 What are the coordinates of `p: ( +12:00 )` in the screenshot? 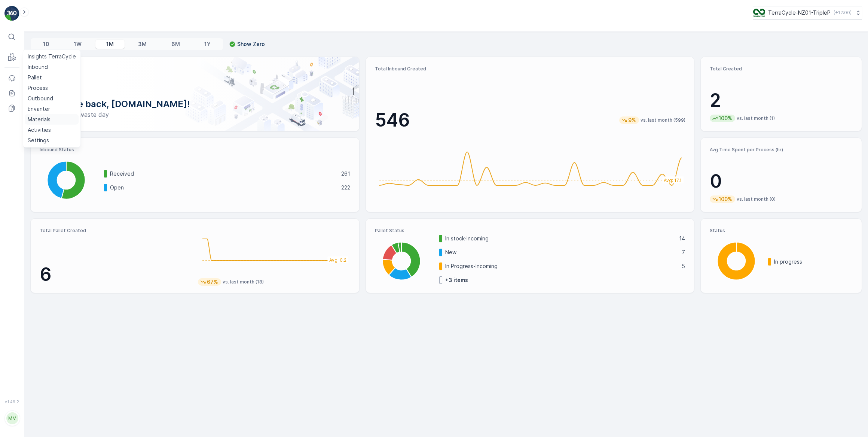 It's located at (843, 13).